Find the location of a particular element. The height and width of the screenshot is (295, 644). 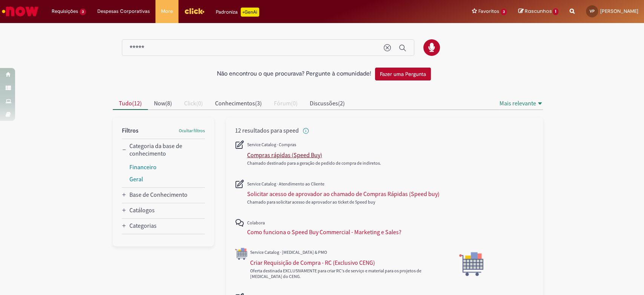

span: More is located at coordinates (167, 11).